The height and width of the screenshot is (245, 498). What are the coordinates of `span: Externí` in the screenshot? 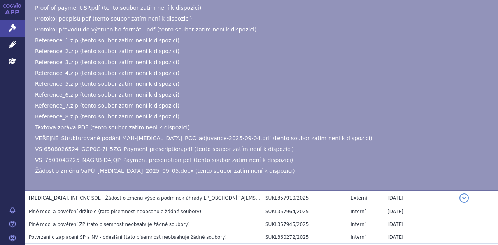 It's located at (358, 198).